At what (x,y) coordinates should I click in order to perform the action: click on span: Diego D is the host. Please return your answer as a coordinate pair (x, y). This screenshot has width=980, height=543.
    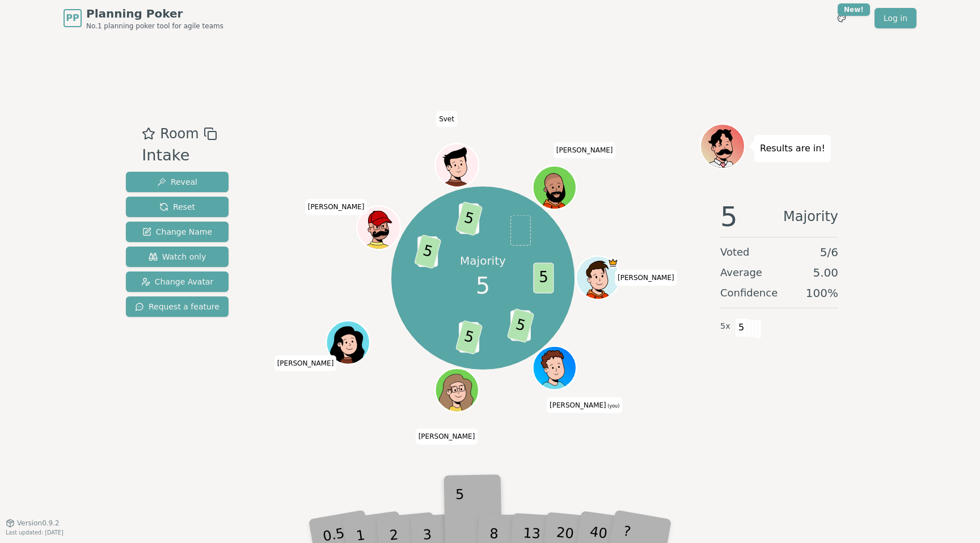
    Looking at the image, I should click on (613, 262).